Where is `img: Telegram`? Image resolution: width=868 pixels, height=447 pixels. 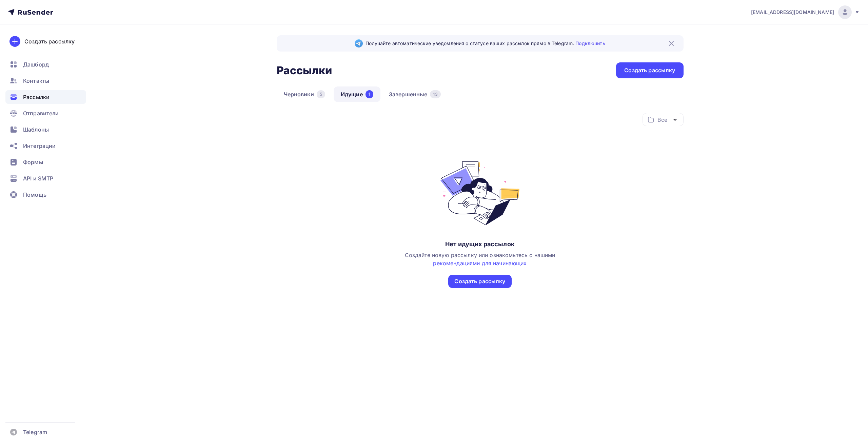
img: Telegram is located at coordinates (359, 44).